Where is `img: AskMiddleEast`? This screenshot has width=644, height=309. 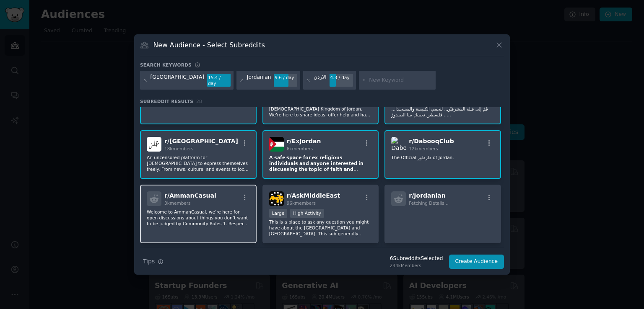
img: AskMiddleEast is located at coordinates (277, 198).